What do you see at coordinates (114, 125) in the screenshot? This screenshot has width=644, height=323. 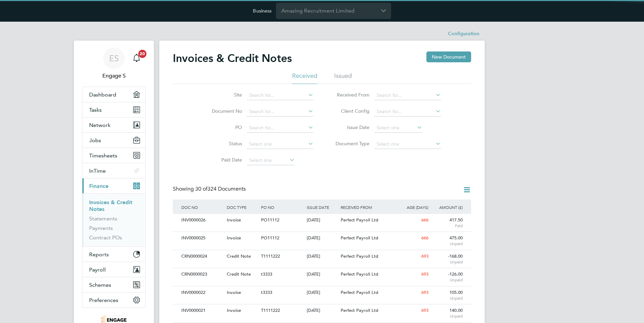 I see `button: Network` at bounding box center [114, 125].